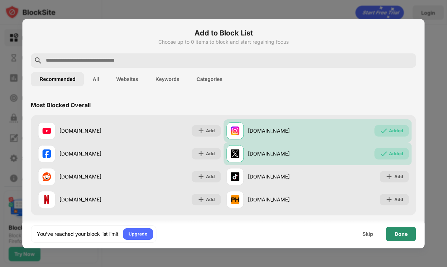 Image resolution: width=447 pixels, height=267 pixels. What do you see at coordinates (167, 79) in the screenshot?
I see `button: Keywords` at bounding box center [167, 79].